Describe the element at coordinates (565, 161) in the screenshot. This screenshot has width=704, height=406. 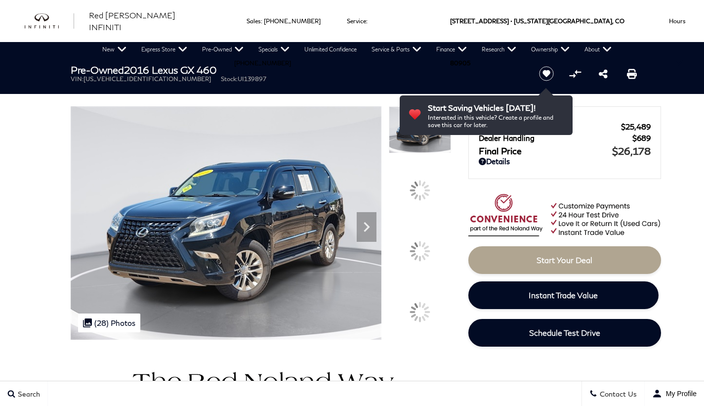
I see `a: Details` at that location.